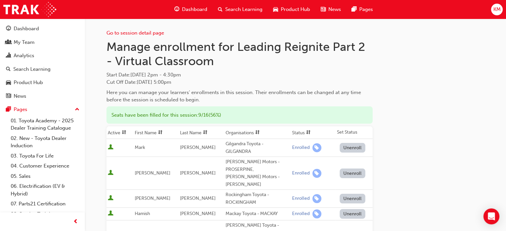 Image resolution: width=506 pixels, height=231 pixels. Describe the element at coordinates (24, 42) in the screenshot. I see `div: My Team` at that location.